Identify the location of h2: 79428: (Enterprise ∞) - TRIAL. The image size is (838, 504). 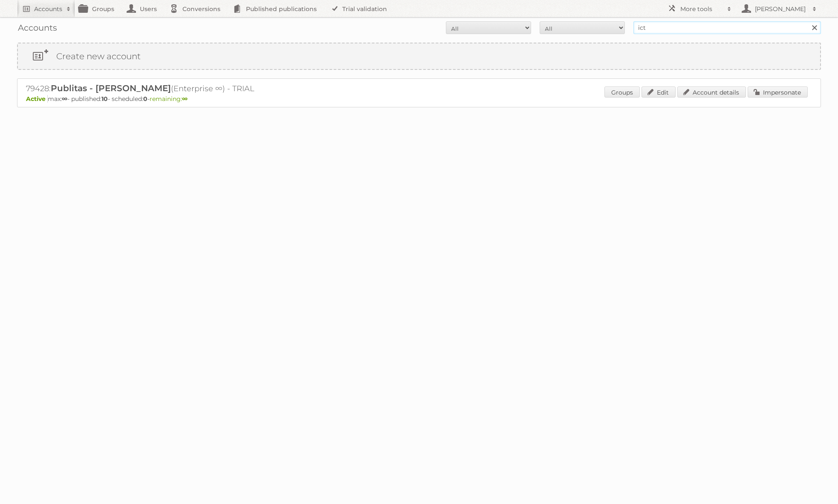
(175, 89).